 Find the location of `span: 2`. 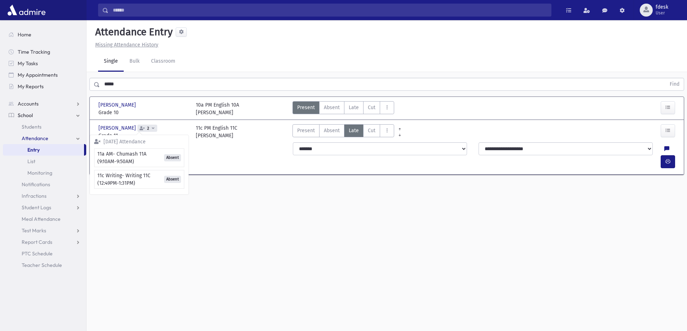

span: 2 is located at coordinates (148, 128).